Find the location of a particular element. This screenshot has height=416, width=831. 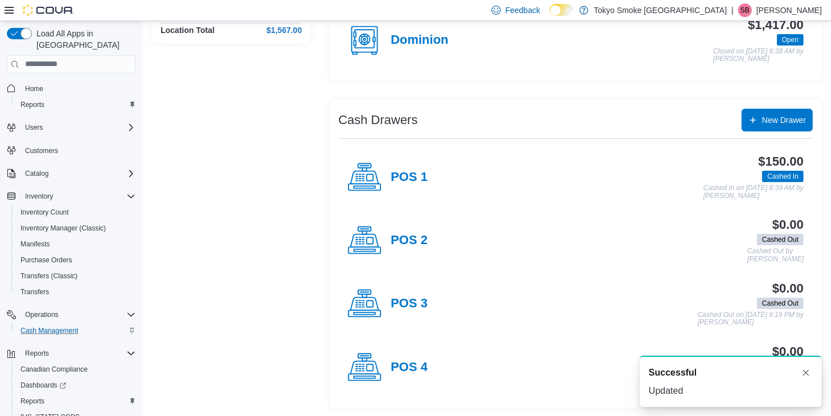

span: Dark Mode is located at coordinates (549, 16).